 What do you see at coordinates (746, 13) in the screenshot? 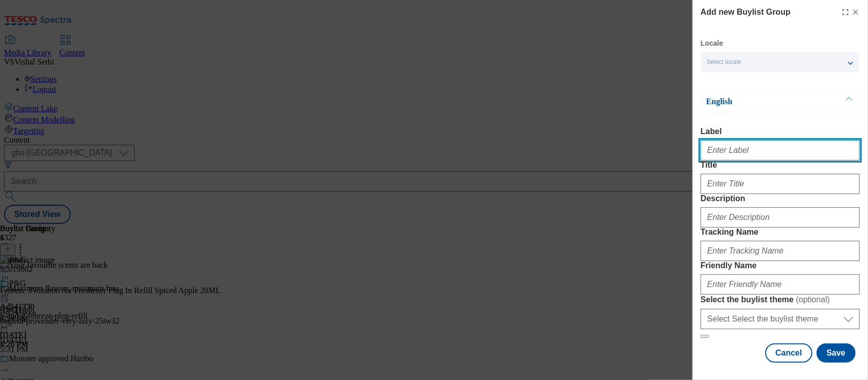
I see `h4: Add new Buylist Group` at bounding box center [746, 13].